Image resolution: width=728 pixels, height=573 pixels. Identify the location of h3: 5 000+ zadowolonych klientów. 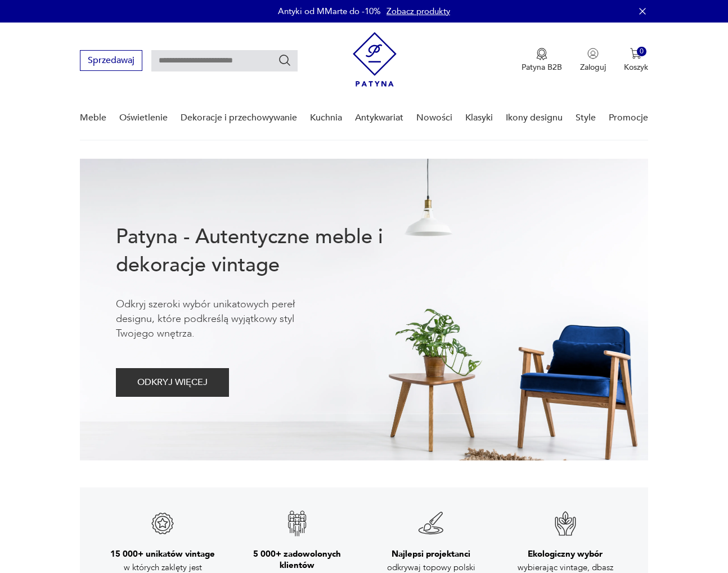
(297, 559).